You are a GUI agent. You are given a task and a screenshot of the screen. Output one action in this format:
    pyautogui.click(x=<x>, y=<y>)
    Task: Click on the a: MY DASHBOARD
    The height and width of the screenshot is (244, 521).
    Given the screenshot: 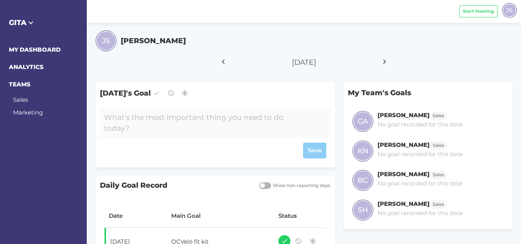 What is the action you would take?
    pyautogui.click(x=35, y=49)
    